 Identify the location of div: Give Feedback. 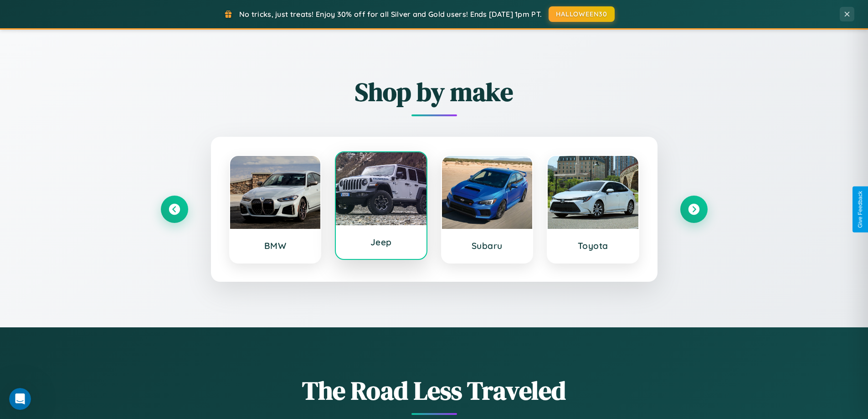
(860, 209).